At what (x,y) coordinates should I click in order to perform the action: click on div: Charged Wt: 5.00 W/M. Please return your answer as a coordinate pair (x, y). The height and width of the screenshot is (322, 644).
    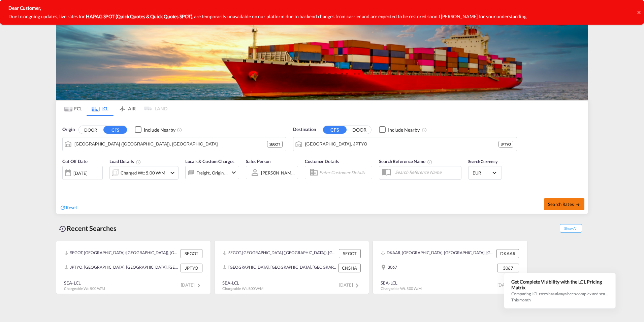
    Looking at the image, I should click on (143, 173).